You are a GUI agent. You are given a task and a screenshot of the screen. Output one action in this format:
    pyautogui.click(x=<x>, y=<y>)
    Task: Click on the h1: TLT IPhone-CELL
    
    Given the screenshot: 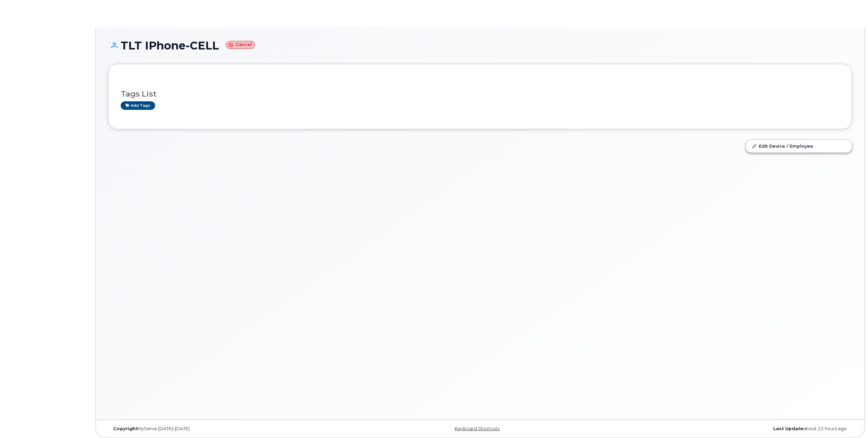 What is the action you would take?
    pyautogui.click(x=480, y=45)
    